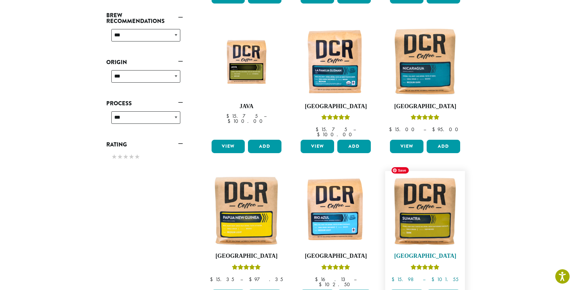 This screenshot has width=576, height=290. I want to click on bdi: 101.55, so click(445, 279).